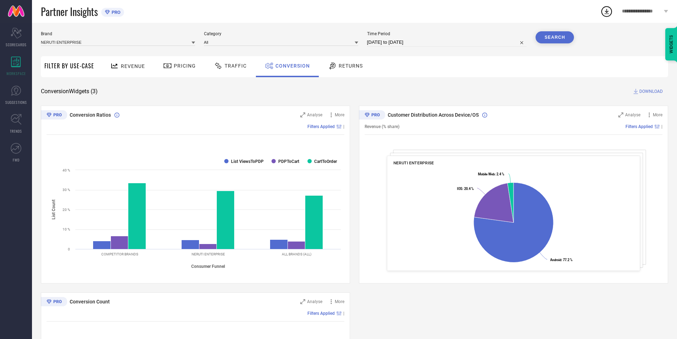  I want to click on text: : 2.4 %, so click(491, 174).